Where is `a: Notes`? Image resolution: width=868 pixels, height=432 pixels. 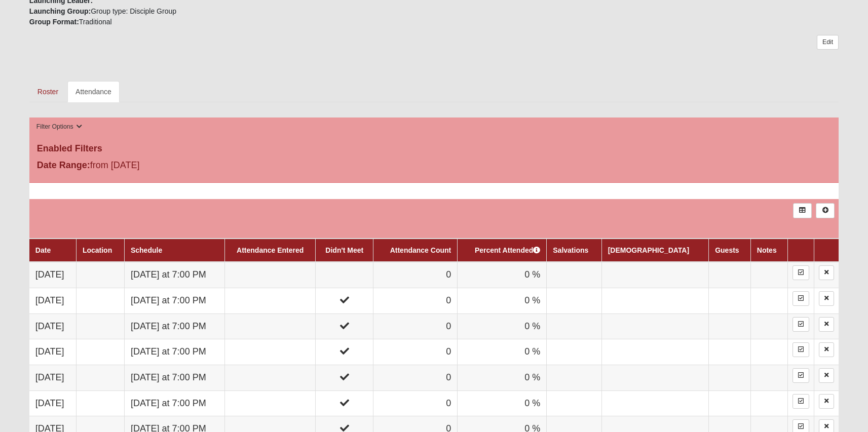
a: Notes is located at coordinates (767, 250).